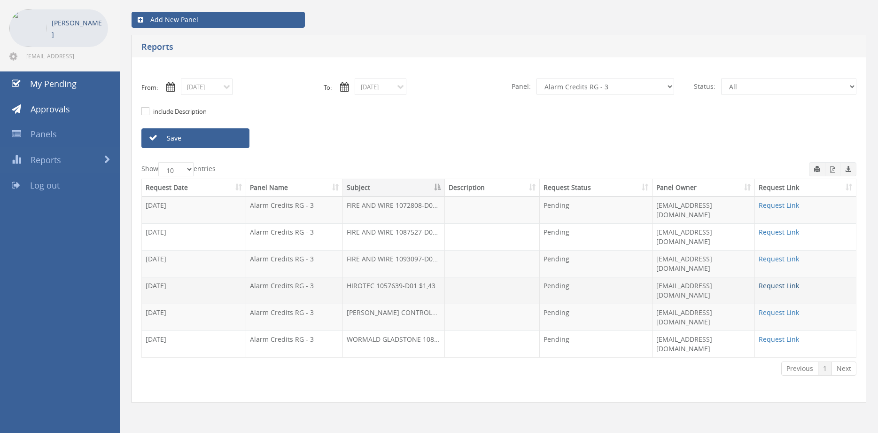  I want to click on span: Approvals, so click(50, 109).